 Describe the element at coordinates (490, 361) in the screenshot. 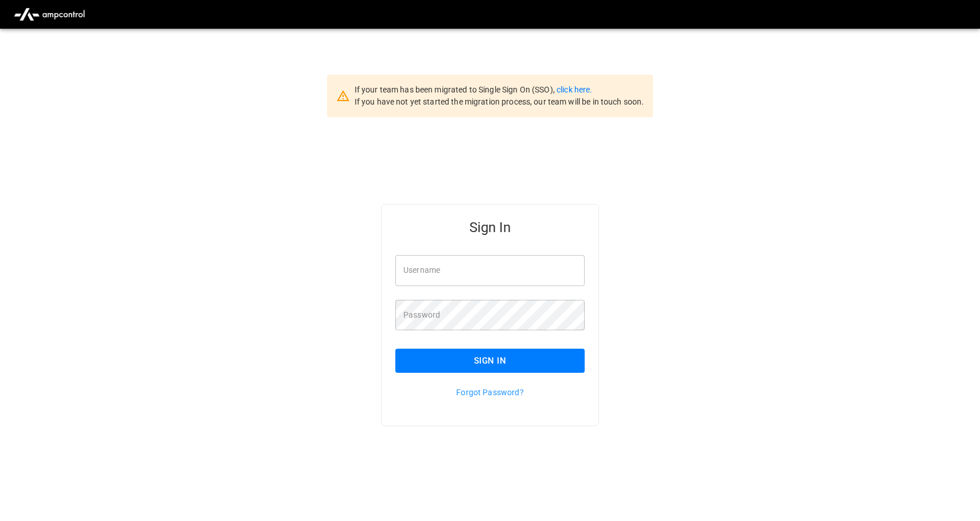

I see `button: Sign In` at that location.